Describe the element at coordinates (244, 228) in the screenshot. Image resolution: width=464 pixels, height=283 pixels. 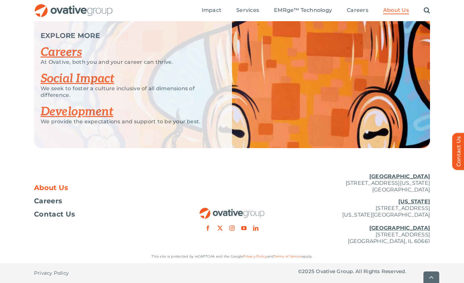
I see `a: youtube` at that location.